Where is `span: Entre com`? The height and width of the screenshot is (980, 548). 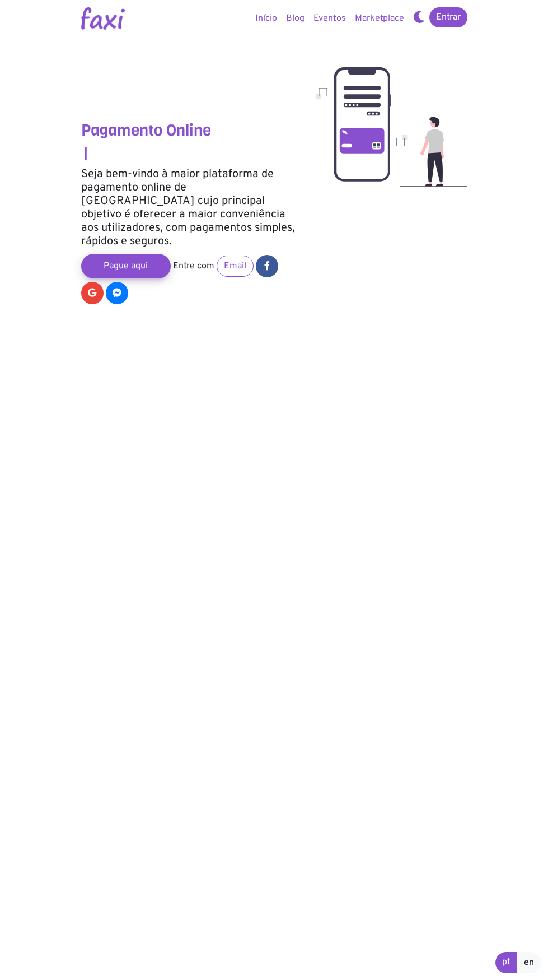
span: Entre com is located at coordinates (194, 266).